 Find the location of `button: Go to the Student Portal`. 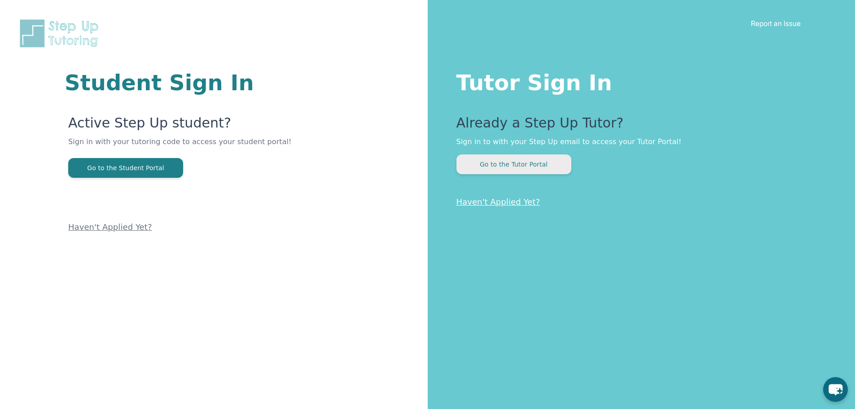

button: Go to the Student Portal is located at coordinates (126, 168).